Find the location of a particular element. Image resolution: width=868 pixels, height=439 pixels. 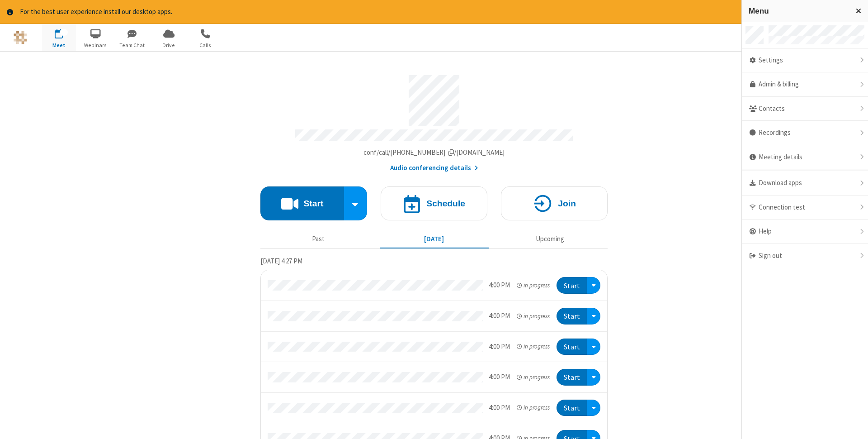

h4: Start is located at coordinates (313, 203).